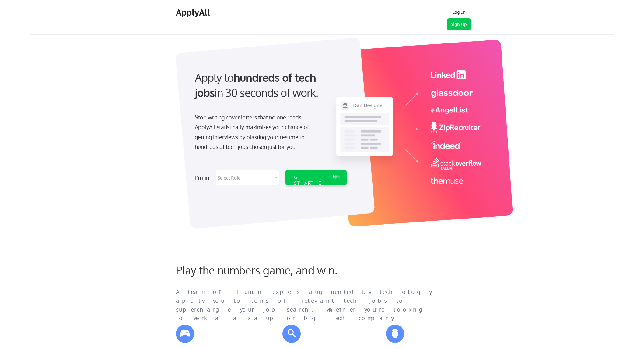 The height and width of the screenshot is (348, 644). Describe the element at coordinates (257, 132) in the screenshot. I see `div: Stop writing cover letters that no one reads. ApplyAll statistically maximizes your chance of get...` at that location.